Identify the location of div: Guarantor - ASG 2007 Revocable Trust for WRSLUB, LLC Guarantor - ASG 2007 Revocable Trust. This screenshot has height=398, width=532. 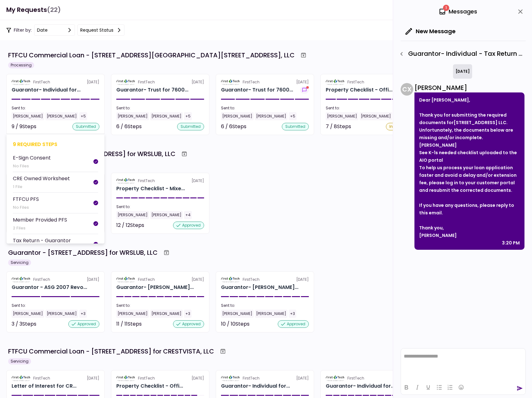
(49, 287).